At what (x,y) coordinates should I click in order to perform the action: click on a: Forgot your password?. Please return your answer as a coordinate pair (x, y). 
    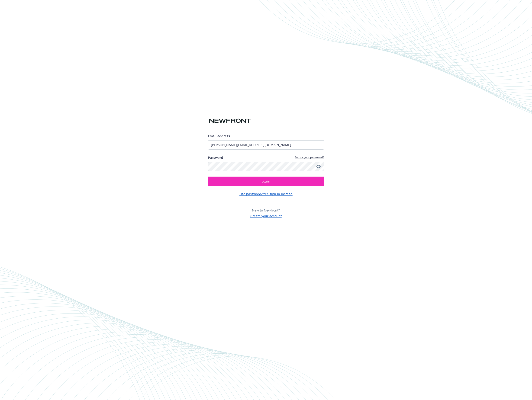
    Looking at the image, I should click on (309, 157).